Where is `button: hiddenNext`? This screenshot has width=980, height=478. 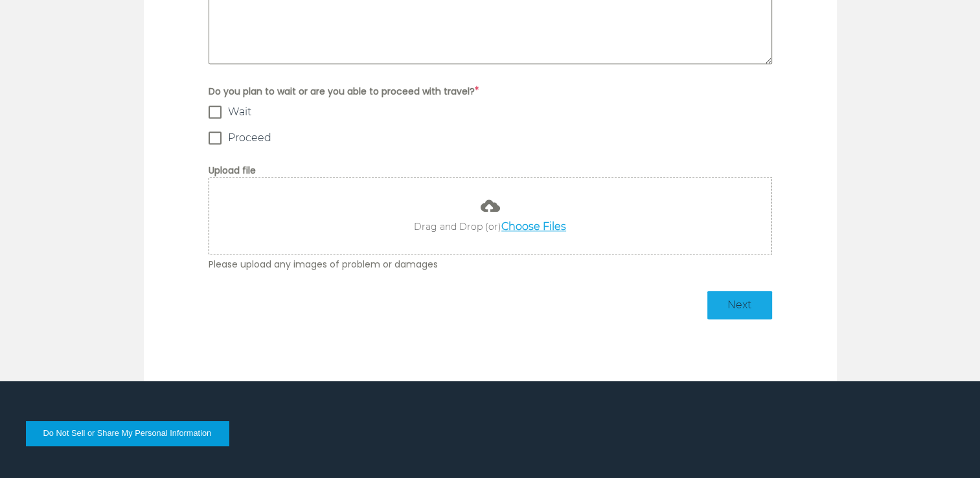 button: hiddenNext is located at coordinates (740, 305).